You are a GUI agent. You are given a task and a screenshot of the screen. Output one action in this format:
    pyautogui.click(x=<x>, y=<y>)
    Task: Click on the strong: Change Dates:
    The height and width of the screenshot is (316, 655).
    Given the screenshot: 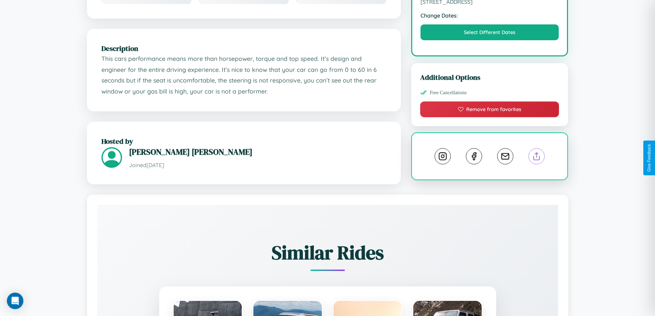 What is the action you would take?
    pyautogui.click(x=489, y=15)
    